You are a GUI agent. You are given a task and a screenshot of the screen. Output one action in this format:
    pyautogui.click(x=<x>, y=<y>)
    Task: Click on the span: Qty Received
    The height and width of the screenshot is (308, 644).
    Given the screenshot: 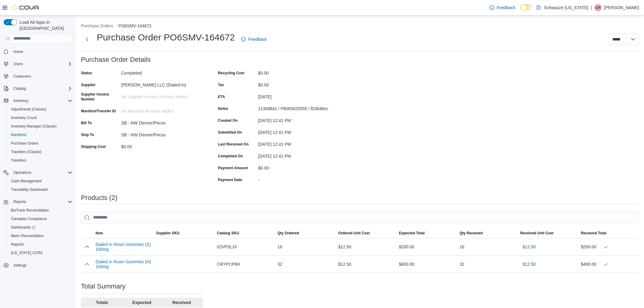 What is the action you would take?
    pyautogui.click(x=471, y=233)
    